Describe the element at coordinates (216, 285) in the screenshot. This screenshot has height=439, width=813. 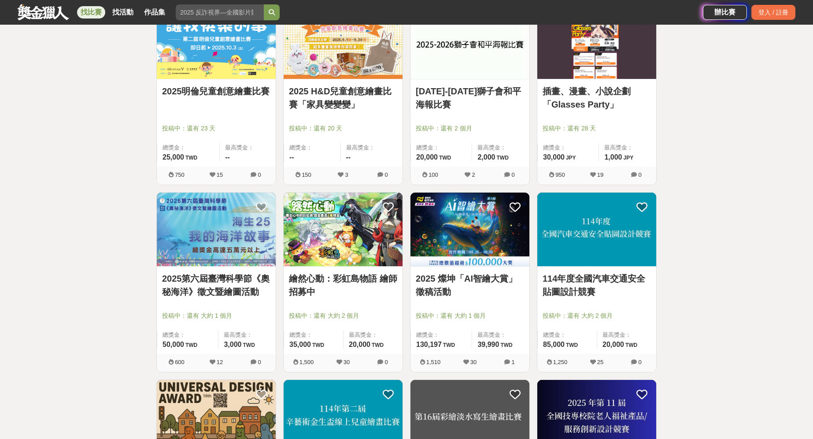
I see `a: 2025第六屆臺灣科學節《奧秘海洋》徵文暨繪圖活動` at that location.